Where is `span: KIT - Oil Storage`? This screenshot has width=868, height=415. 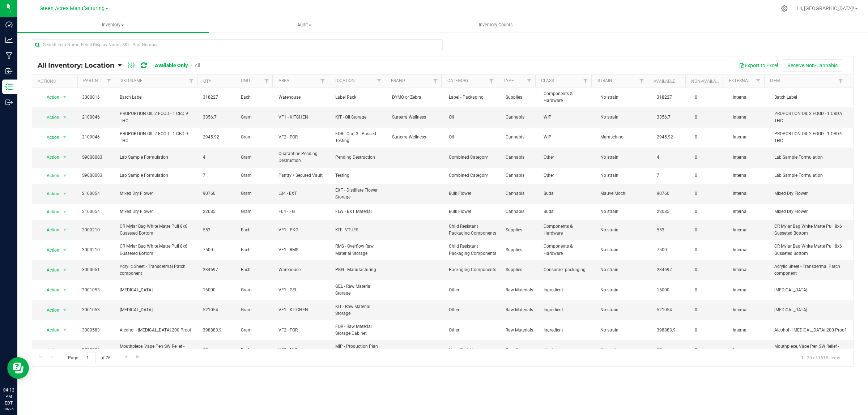 span: KIT - Oil Storage is located at coordinates (359, 117).